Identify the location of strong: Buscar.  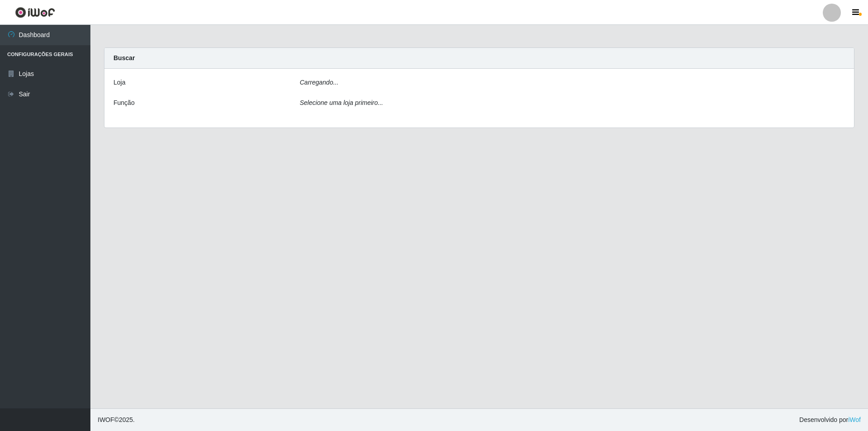
(124, 58).